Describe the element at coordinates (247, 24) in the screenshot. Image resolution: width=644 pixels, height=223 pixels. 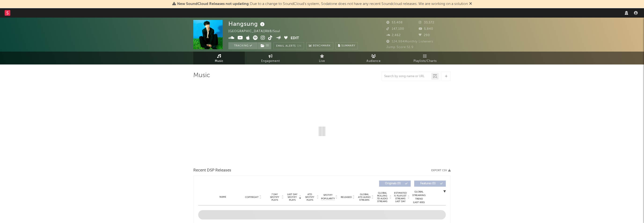
I see `div: Hangsung` at that location.